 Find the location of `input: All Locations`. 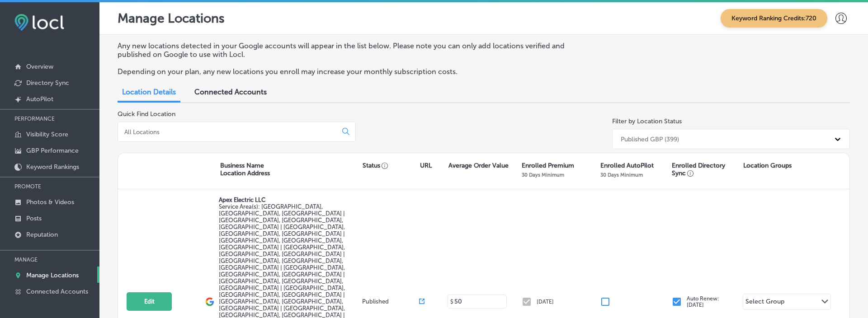

input: All Locations is located at coordinates (229, 132).